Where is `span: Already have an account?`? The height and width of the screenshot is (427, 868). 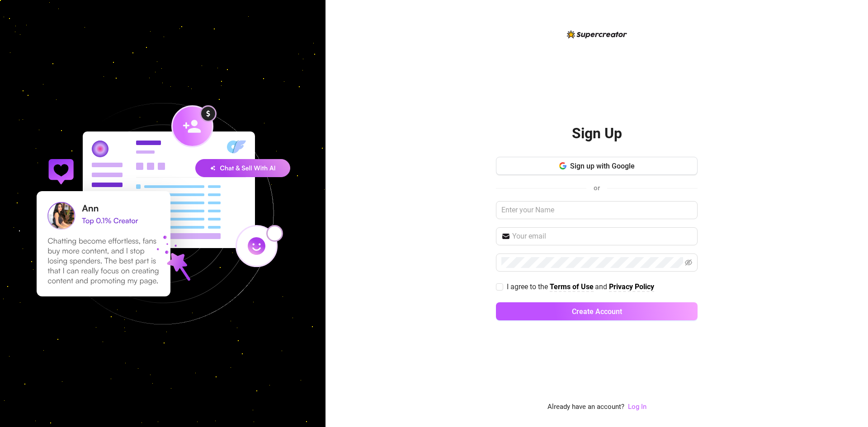
span: Already have an account? is located at coordinates (586, 407).